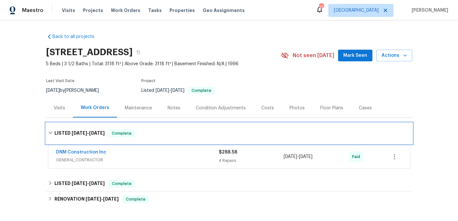  I want to click on div: Visits, so click(59, 108).